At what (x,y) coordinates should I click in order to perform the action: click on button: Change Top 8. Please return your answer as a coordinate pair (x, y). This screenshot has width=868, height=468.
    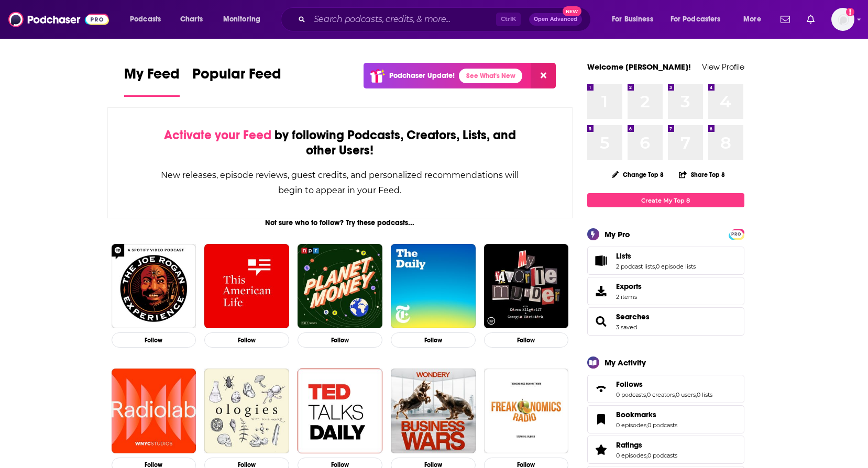
    Looking at the image, I should click on (638, 174).